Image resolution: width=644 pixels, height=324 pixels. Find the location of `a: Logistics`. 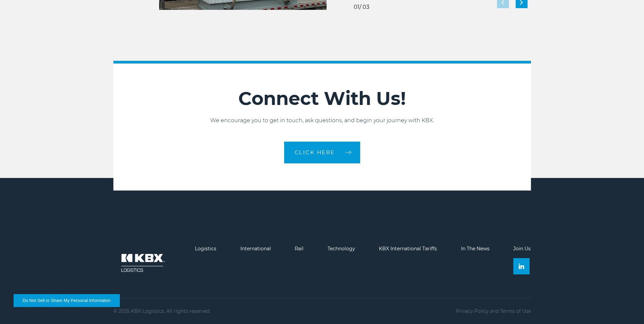

a: Logistics is located at coordinates (205, 248).